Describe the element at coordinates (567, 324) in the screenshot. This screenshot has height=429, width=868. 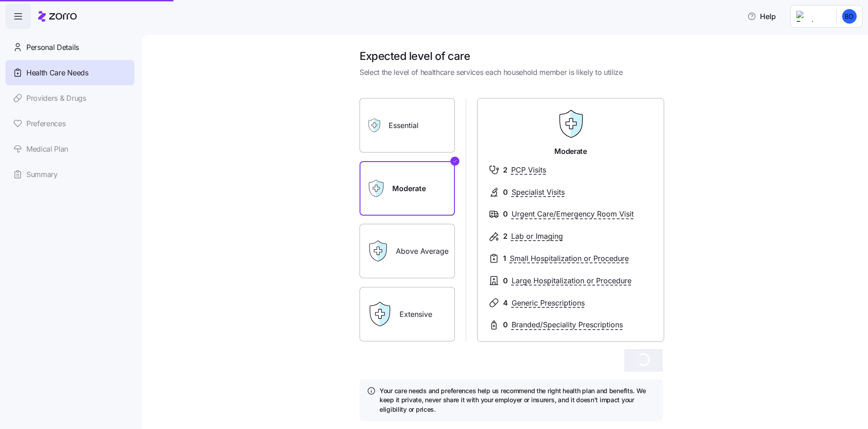
I see `span: Branded/Speciality Prescriptions` at that location.